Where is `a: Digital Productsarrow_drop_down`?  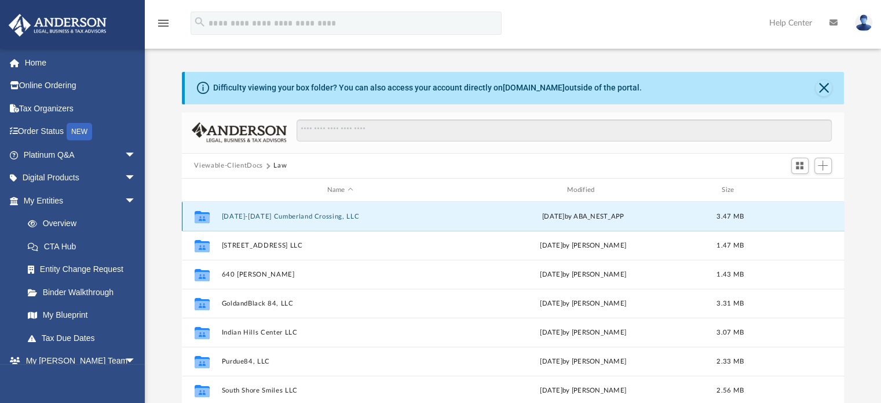
a: Digital Productsarrow_drop_down is located at coordinates (81, 178).